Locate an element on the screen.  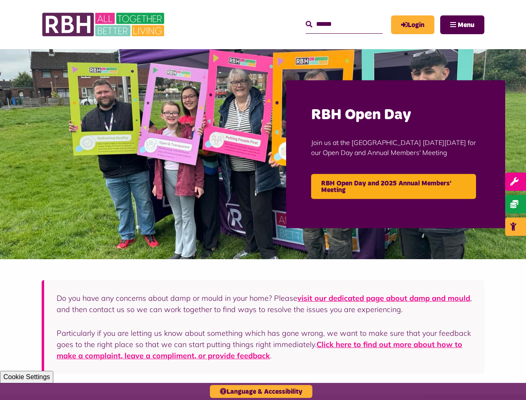
p: Do you have any concerns about damp or mould in your home? Please , and then contact us so we can... is located at coordinates (264, 303).